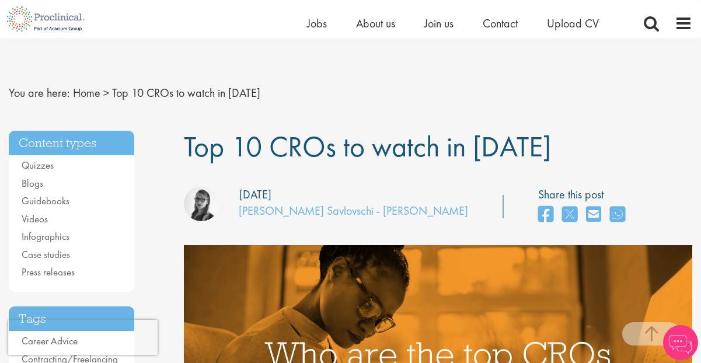 This screenshot has height=363, width=701. What do you see at coordinates (201, 204) in the screenshot?
I see `img: Theodora Savlovschi - Wicks` at bounding box center [201, 204].